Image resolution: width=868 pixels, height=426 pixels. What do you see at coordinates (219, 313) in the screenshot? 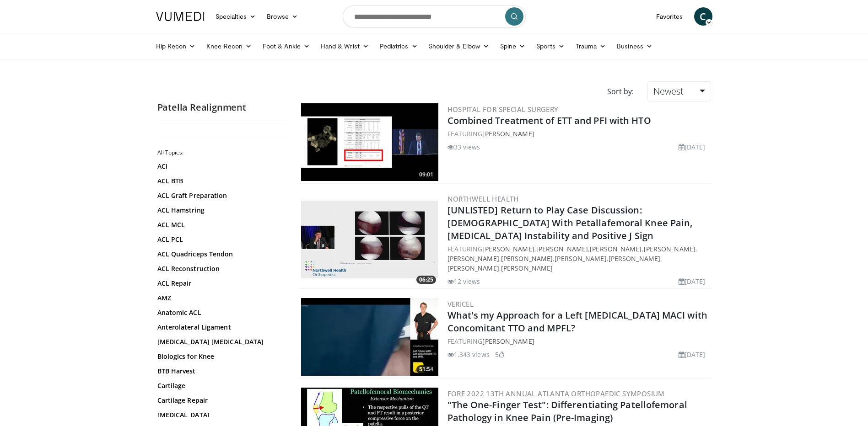
I see `a: Anatomic ACL` at bounding box center [219, 313].